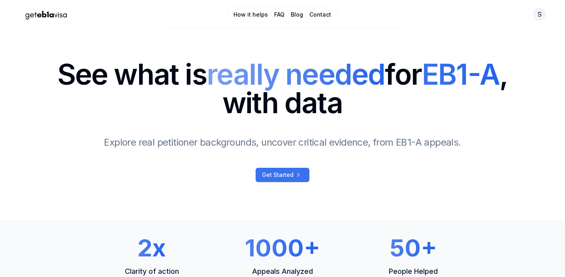 Image resolution: width=565 pixels, height=277 pixels. What do you see at coordinates (320, 15) in the screenshot?
I see `a: Contact` at bounding box center [320, 15].